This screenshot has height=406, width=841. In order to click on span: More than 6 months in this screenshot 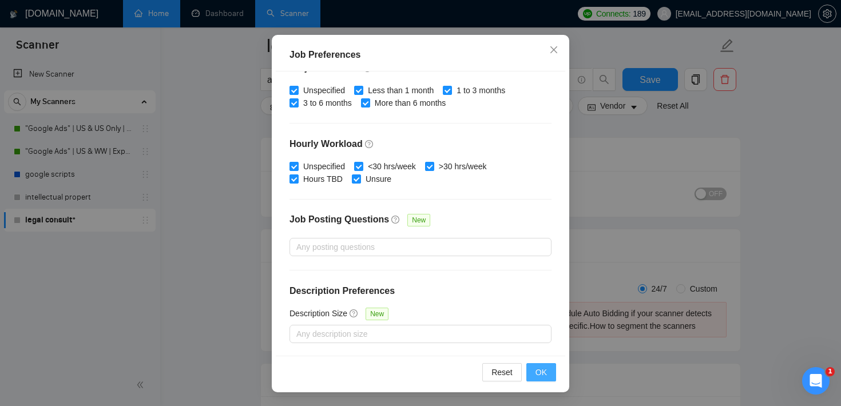, I will do `click(410, 103)`.